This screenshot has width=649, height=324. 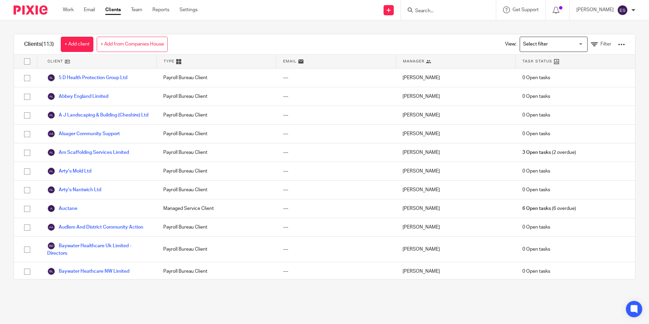 What do you see at coordinates (560, 44) in the screenshot?
I see `div: View:` at bounding box center [560, 44].